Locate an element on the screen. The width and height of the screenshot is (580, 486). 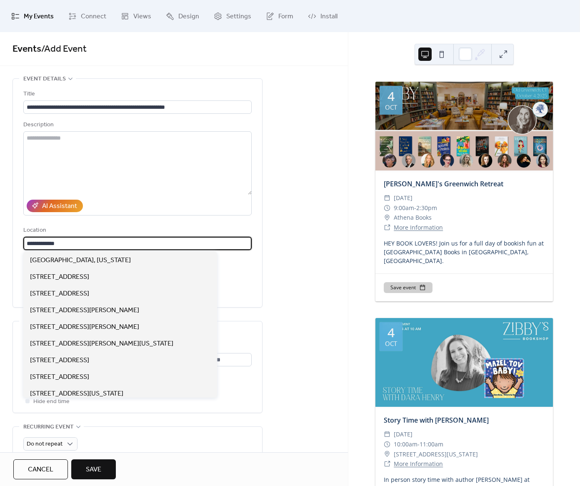
button: Save is located at coordinates (93, 469).